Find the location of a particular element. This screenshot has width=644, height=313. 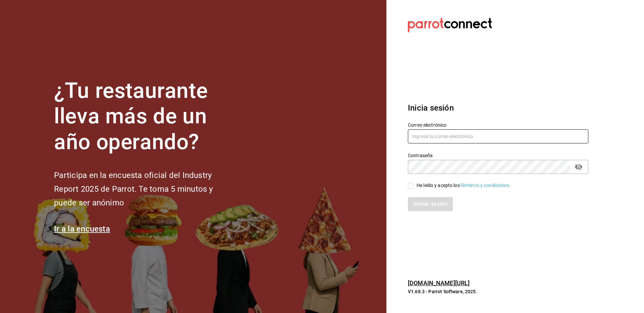

h1: ¿Tu restaurante lleva más de un año operando? is located at coordinates (145, 116).